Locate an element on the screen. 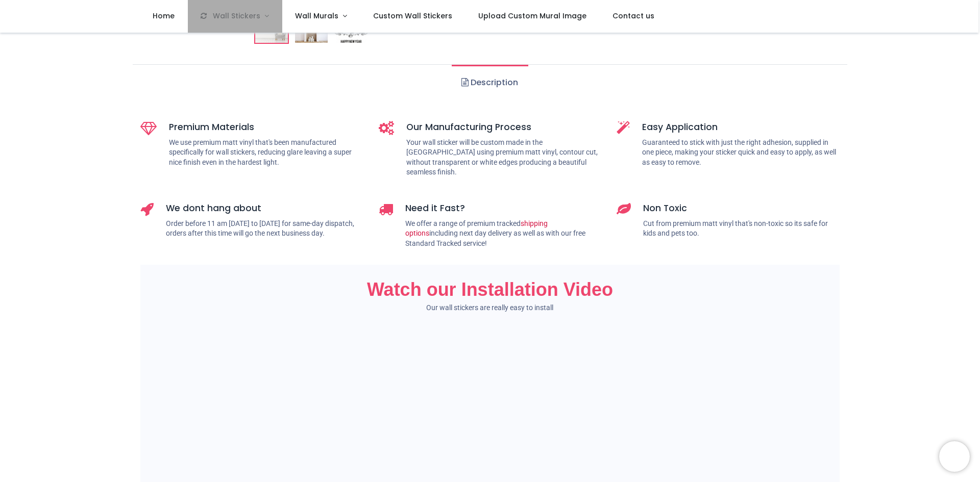  p: We use premium matt vinyl that's been manufactured specifically for wall stickers, reducing glare... is located at coordinates (266, 152).